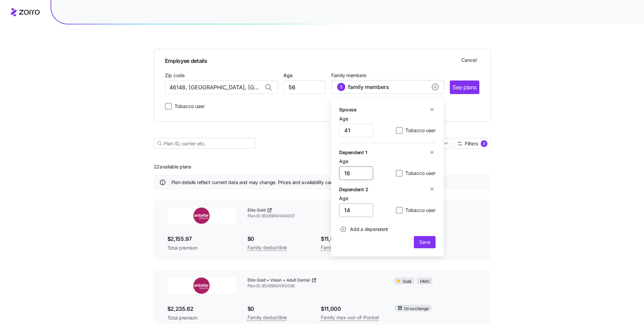  Describe the element at coordinates (388, 87) in the screenshot. I see `button: 3family membersadd icon` at that location.